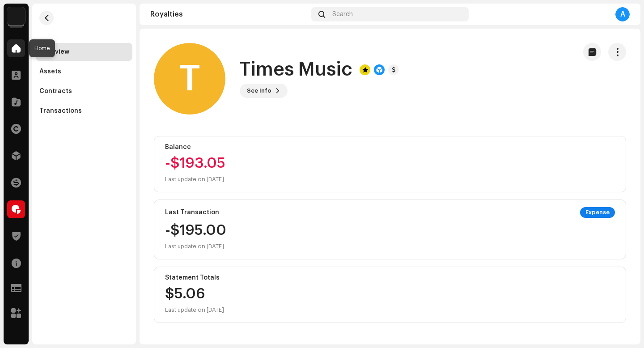 This screenshot has height=348, width=644. What do you see at coordinates (390, 164) in the screenshot?
I see `re-o-card-value: Balance` at bounding box center [390, 164].